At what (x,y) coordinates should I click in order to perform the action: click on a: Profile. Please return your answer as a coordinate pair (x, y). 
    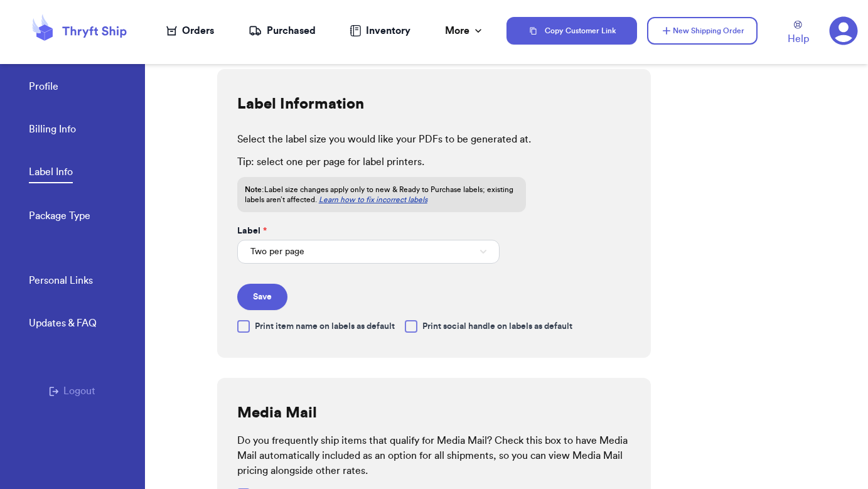
    Looking at the image, I should click on (43, 88).